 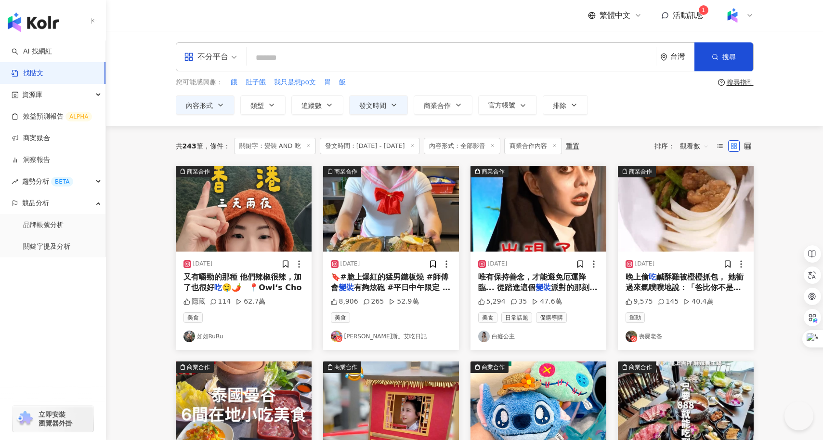 I want to click on span: 類型, so click(x=257, y=105).